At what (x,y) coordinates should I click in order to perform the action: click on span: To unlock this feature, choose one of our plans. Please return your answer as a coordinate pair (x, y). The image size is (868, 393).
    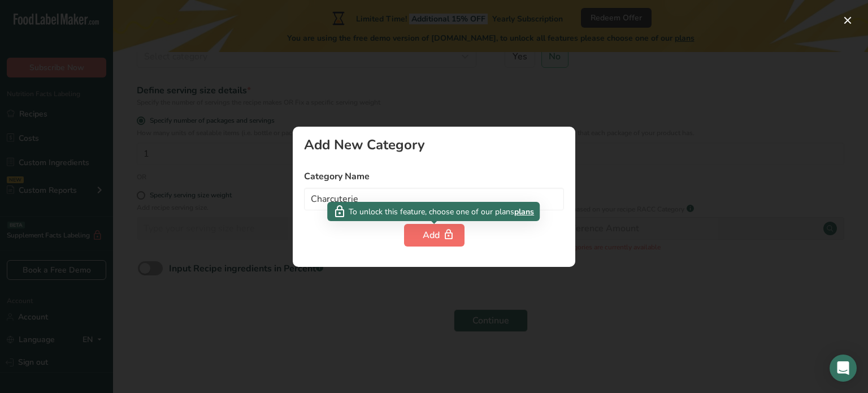
    Looking at the image, I should click on (432, 211).